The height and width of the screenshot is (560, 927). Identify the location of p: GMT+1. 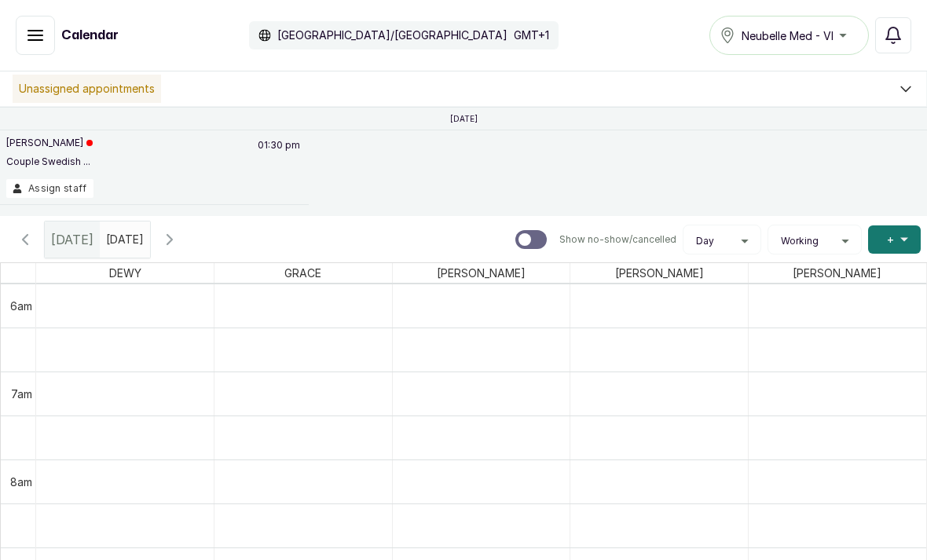
(531, 35).